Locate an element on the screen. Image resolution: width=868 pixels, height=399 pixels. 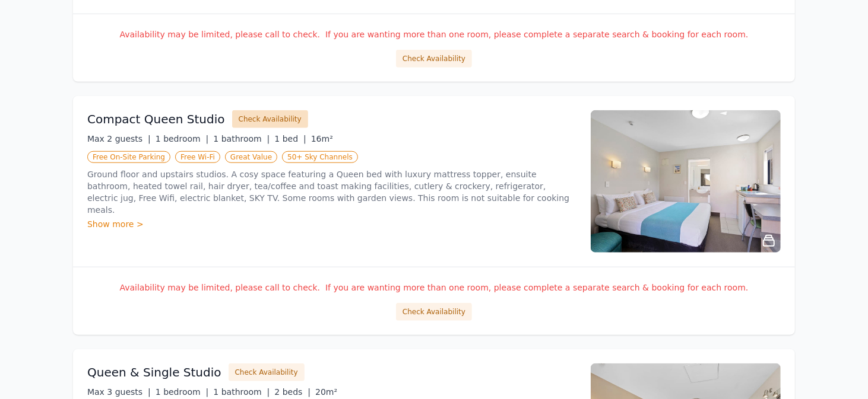
h3: Compact Queen Studio is located at coordinates (156, 119).